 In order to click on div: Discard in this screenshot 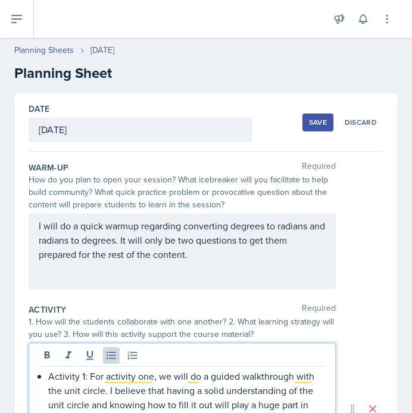, I will do `click(360, 123)`.